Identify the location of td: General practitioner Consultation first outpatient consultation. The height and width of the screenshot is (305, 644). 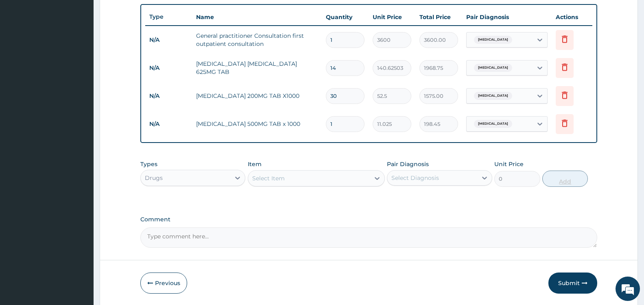
(257, 40).